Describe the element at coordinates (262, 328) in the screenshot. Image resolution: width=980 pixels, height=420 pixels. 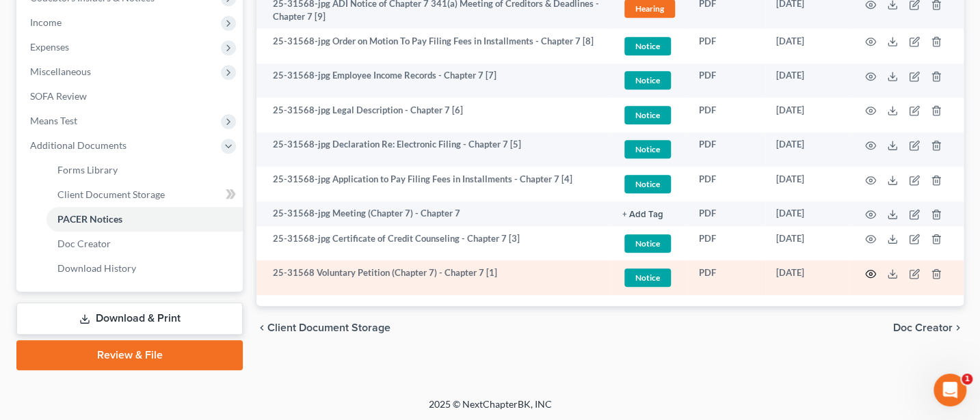
I see `i: chevron_left` at that location.